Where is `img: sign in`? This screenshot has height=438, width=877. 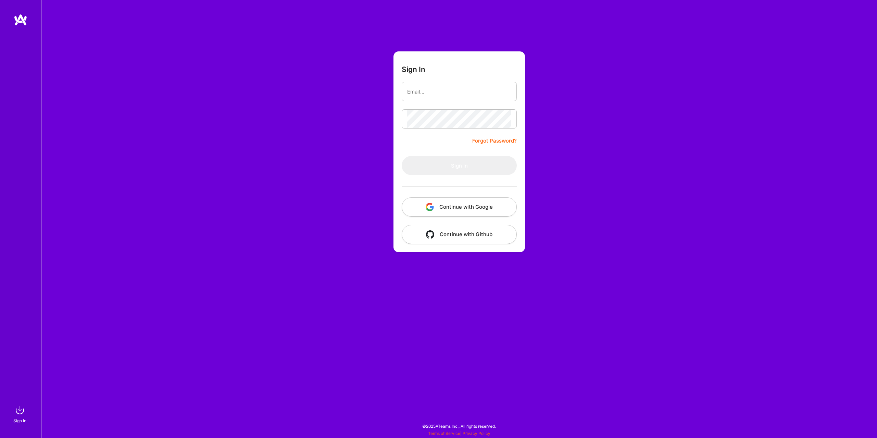 img: sign in is located at coordinates (20, 410).